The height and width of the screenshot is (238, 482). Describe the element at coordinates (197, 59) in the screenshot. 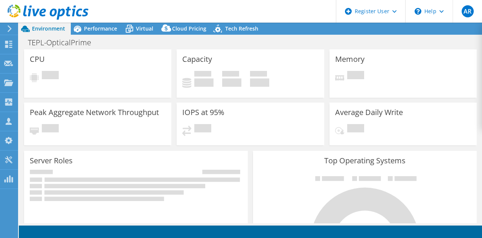

I see `h3: Capacity` at that location.